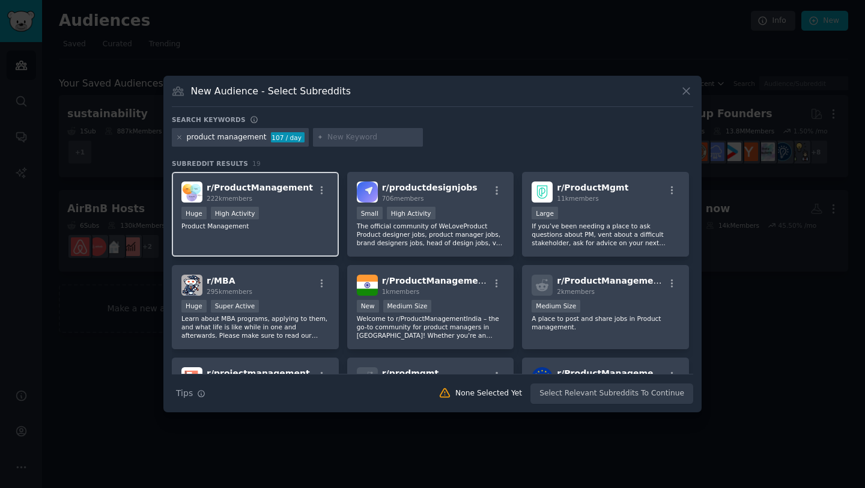  Describe the element at coordinates (431, 327) in the screenshot. I see `p: Welcome to r/ProductManagementIndia – the go-to community for product managers in [GEOGRAPHIC_DAT...` at that location.